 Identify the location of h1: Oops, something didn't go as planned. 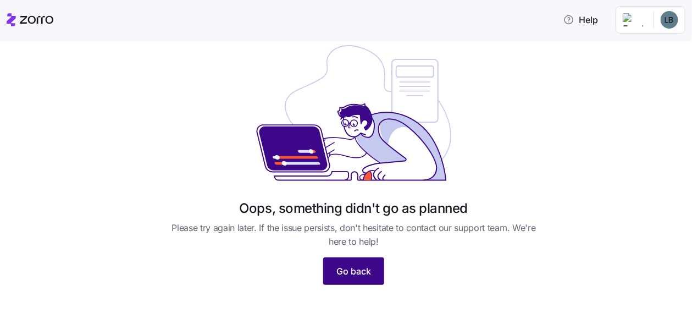
(354, 208).